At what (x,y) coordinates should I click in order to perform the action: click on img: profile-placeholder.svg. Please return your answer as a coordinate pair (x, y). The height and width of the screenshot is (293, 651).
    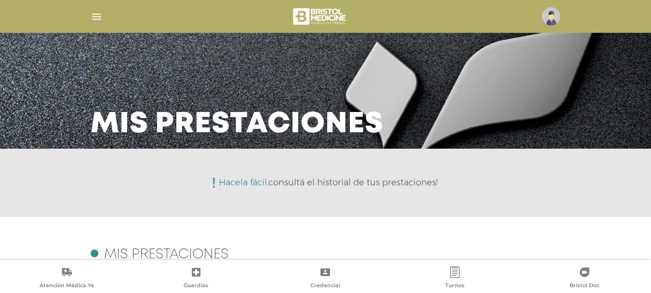
    Looking at the image, I should click on (551, 16).